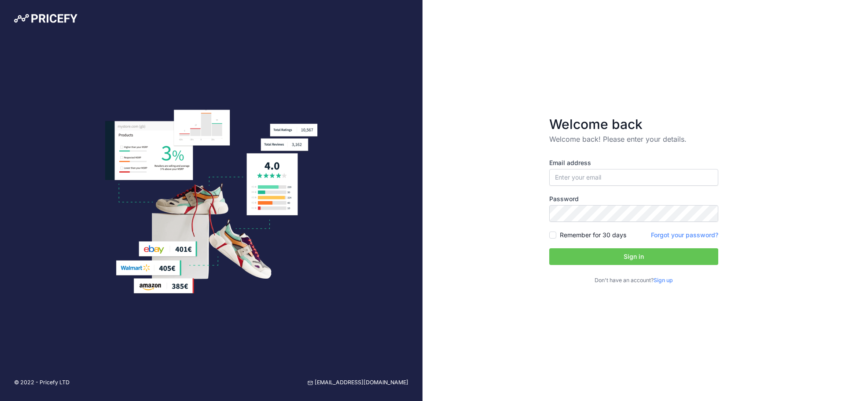 The image size is (845, 401). I want to click on p: Don't have an account?, so click(634, 280).